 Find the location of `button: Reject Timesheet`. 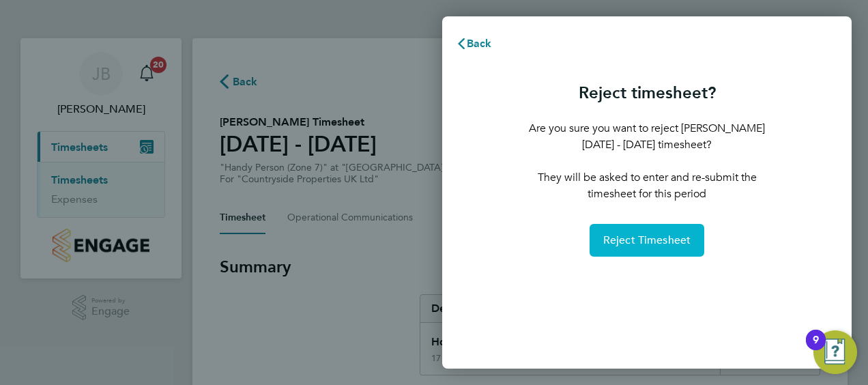

button: Reject Timesheet is located at coordinates (647, 241).